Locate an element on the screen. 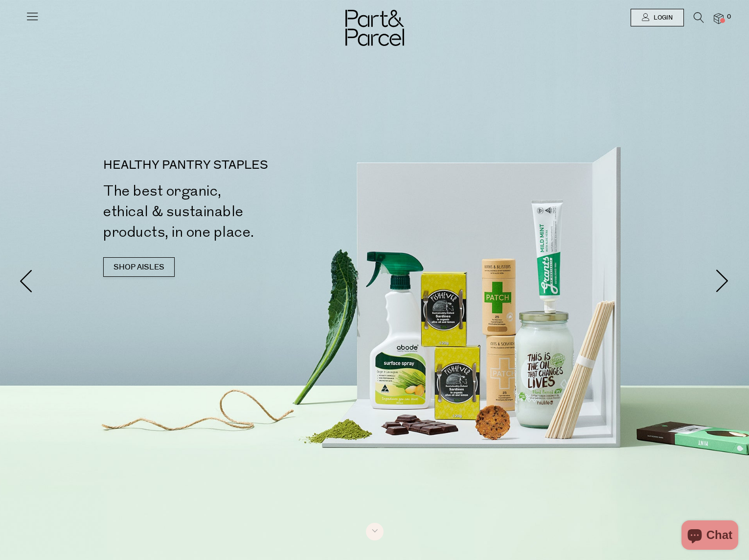  a: SHOP AISLES is located at coordinates (139, 267).